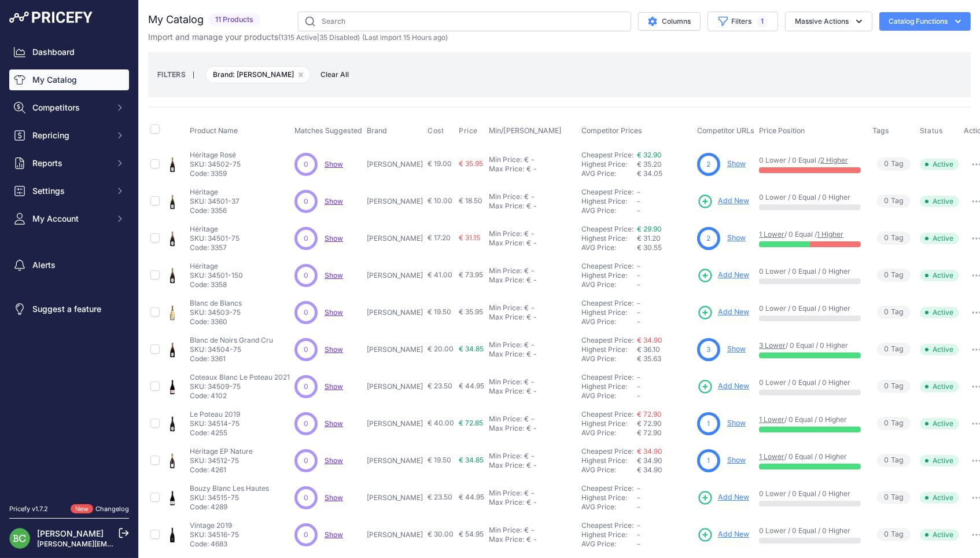 This screenshot has height=558, width=980. I want to click on p: Héritage Rosé, so click(215, 155).